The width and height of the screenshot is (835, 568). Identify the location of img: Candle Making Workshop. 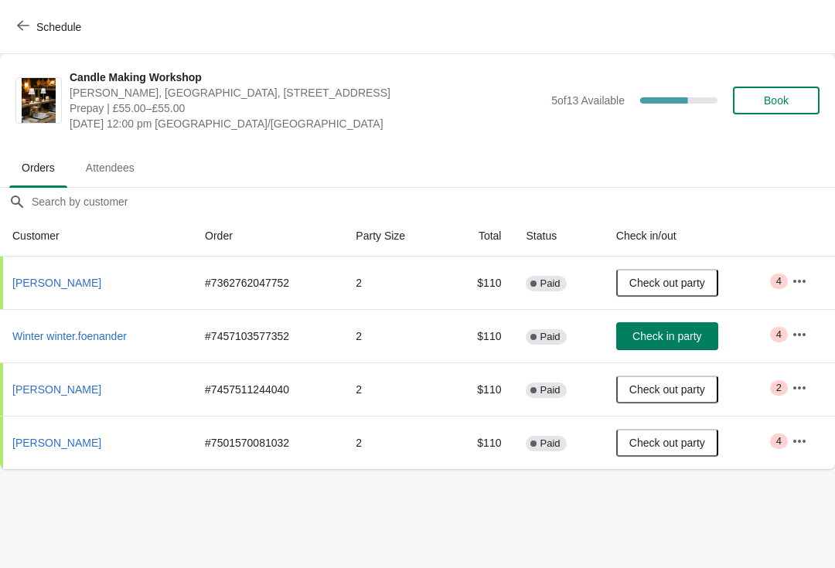
(39, 101).